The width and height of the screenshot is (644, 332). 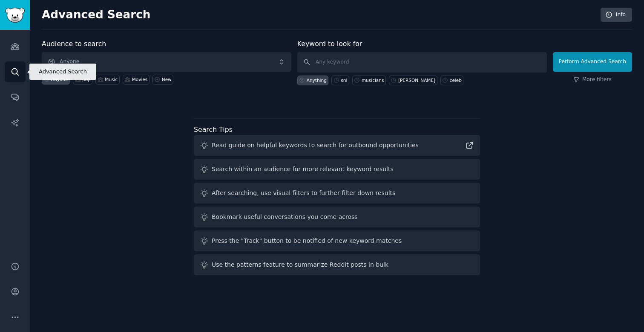 I want to click on div: Music, so click(x=111, y=79).